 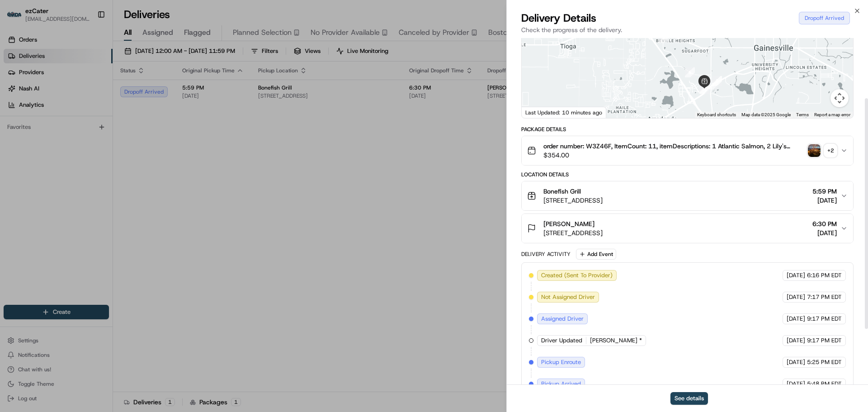 I want to click on input: Clear, so click(x=86, y=63).